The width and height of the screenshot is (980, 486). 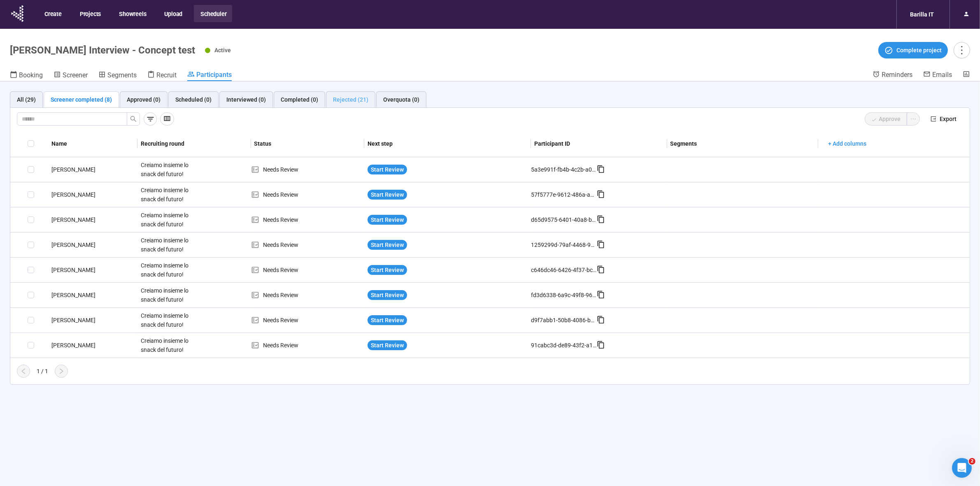 I want to click on a: Segments, so click(x=118, y=75).